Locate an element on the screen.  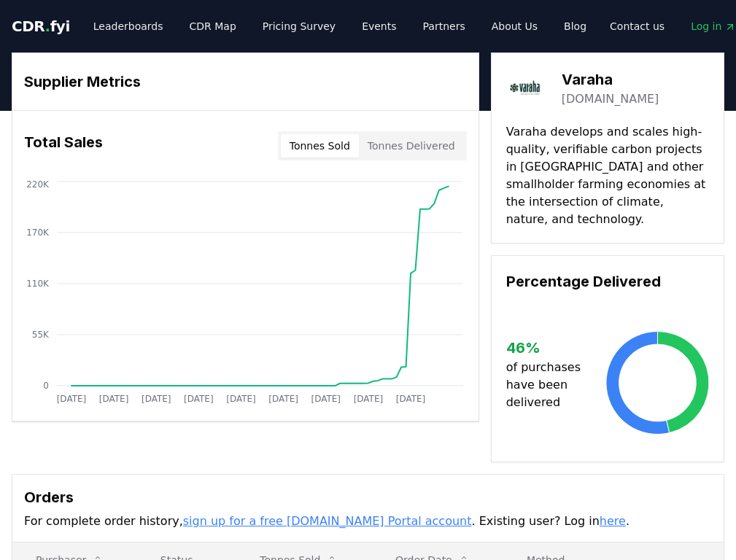
h3: 46 % is located at coordinates (555, 348).